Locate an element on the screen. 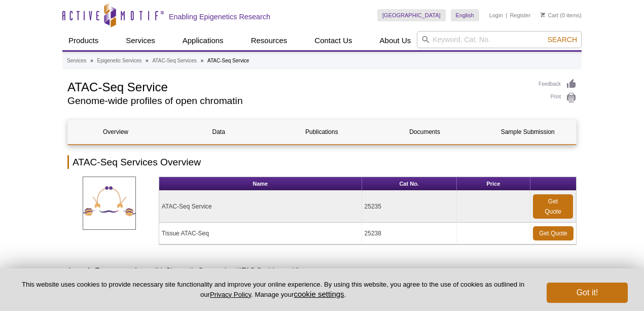  a: Epigenetic Services is located at coordinates (119, 61).